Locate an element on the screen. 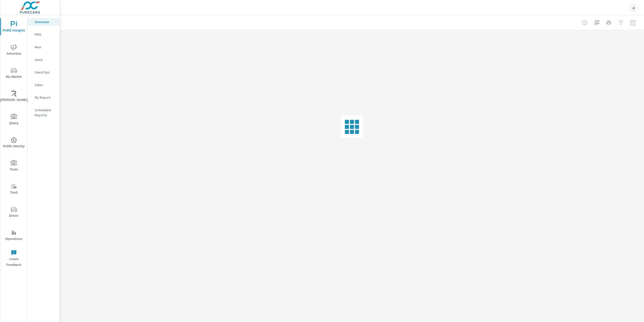 Image resolution: width=644 pixels, height=322 pixels. div: Scheduled Reports is located at coordinates (44, 113).